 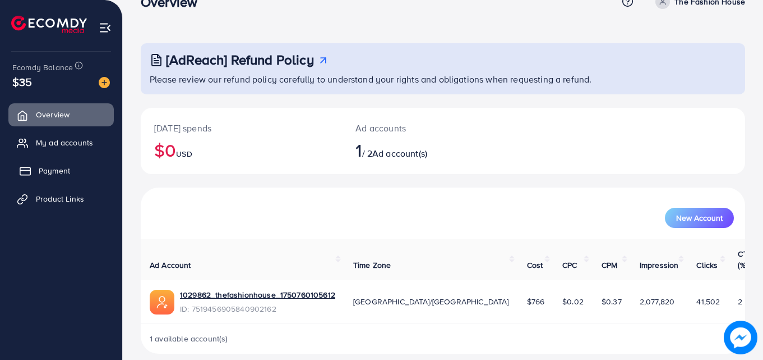 I want to click on span: My ad accounts, so click(x=64, y=142).